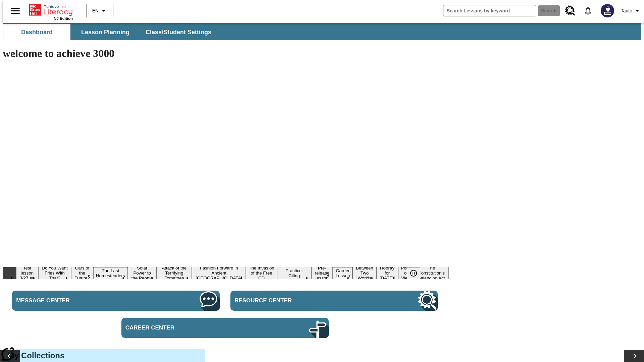 The image size is (644, 362). Describe the element at coordinates (219, 273) in the screenshot. I see `button: Slide 7 Fashion Forward in Ancient Rome` at that location.